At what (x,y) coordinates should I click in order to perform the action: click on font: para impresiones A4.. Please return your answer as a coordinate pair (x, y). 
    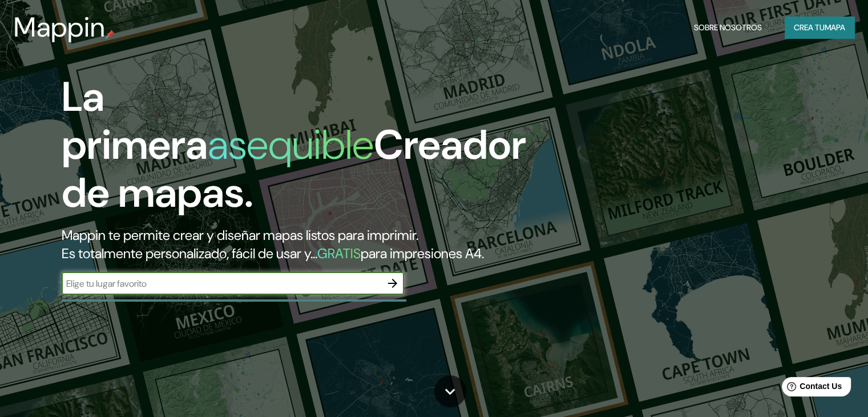
    Looking at the image, I should click on (422, 253).